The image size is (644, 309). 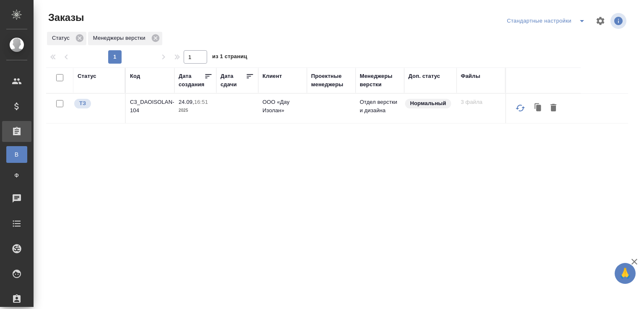 What do you see at coordinates (230, 58) in the screenshot?
I see `span: из 1 страниц` at bounding box center [230, 58].